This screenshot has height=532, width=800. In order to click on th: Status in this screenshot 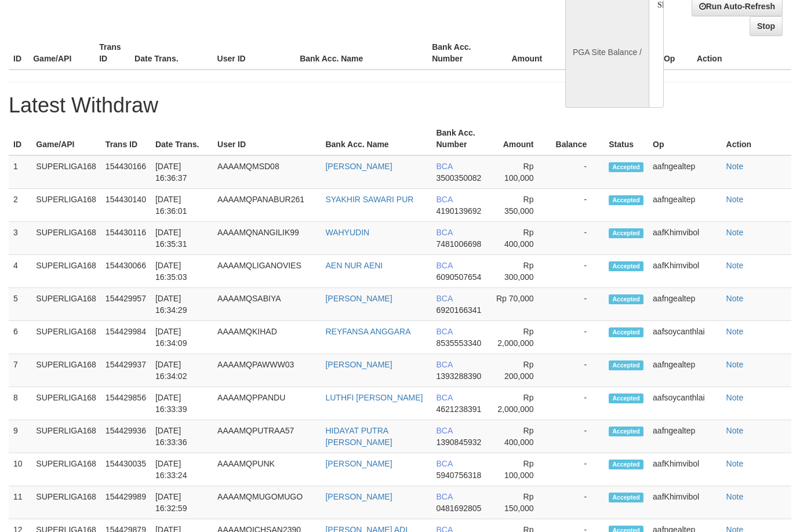, I will do `click(626, 139)`.